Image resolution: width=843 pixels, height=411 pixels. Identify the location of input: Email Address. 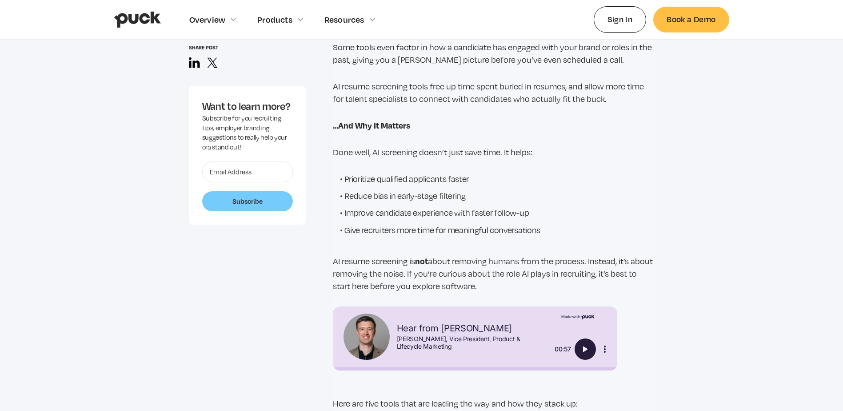
(248, 172).